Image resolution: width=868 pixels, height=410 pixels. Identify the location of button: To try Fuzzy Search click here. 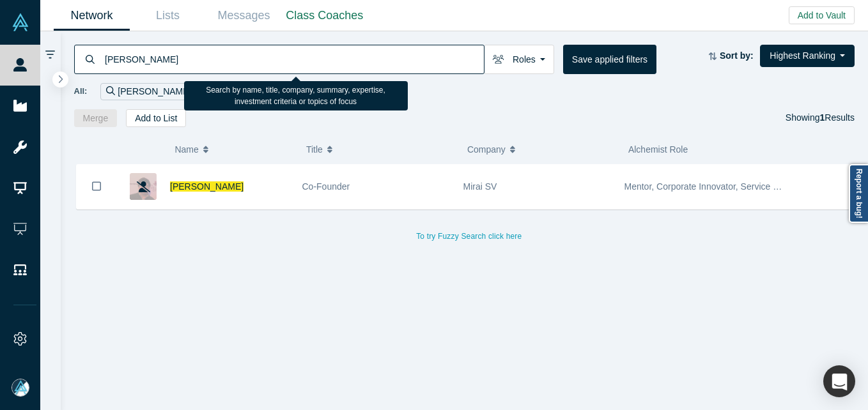
(468, 236).